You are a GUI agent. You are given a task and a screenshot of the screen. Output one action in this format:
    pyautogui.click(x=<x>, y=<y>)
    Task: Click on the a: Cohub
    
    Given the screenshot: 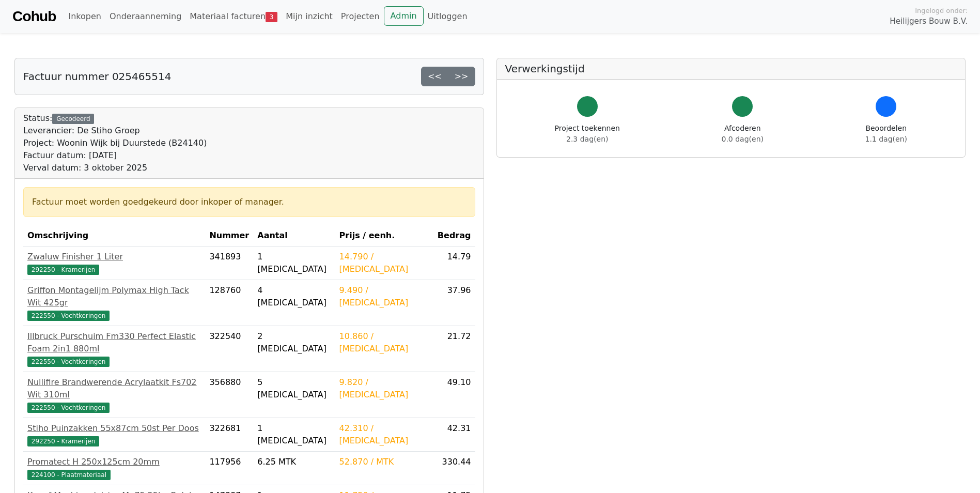 What is the action you would take?
    pyautogui.click(x=34, y=17)
    